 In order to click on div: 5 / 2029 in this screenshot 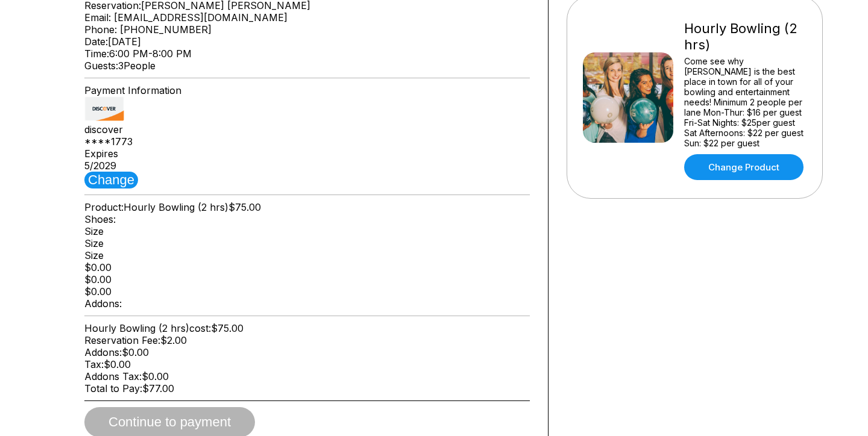, I will do `click(307, 166)`.